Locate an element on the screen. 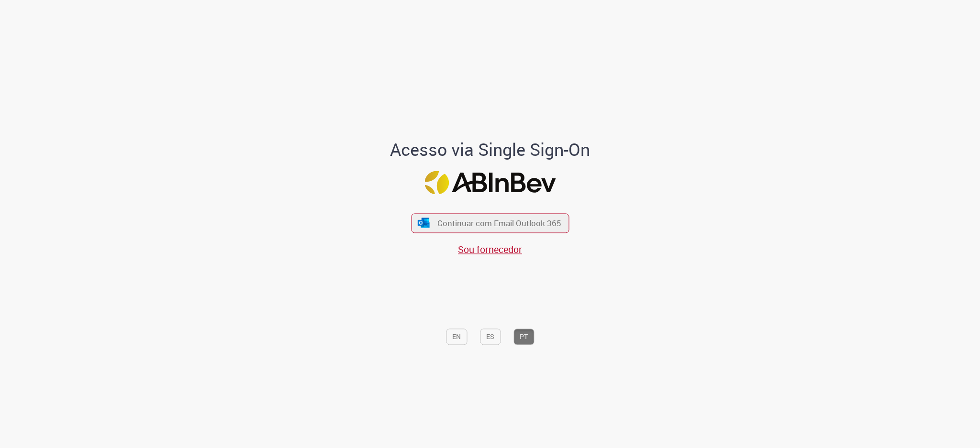 This screenshot has height=448, width=980. span: Sou fornecedor is located at coordinates (490, 249).